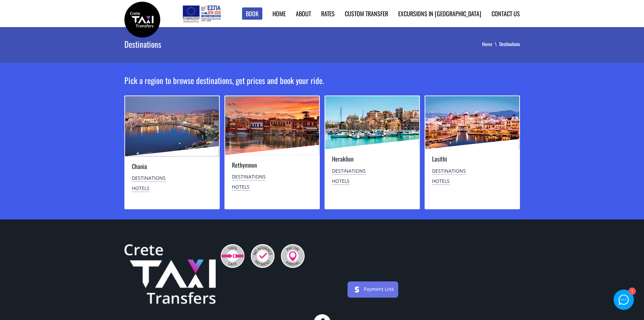 This screenshot has height=320, width=644. Describe the element at coordinates (233, 256) in the screenshot. I see `img: 100% Safe` at that location.